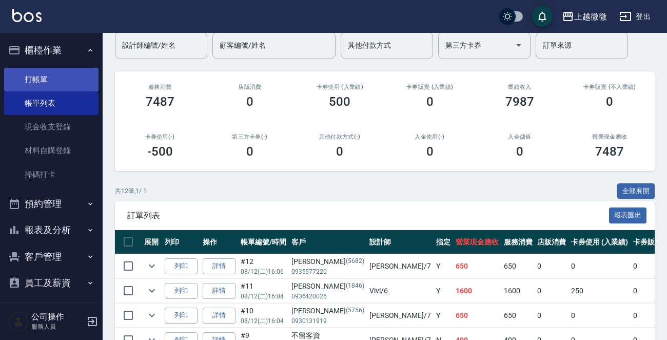  What do you see at coordinates (355, 286) in the screenshot?
I see `p: (1846)` at bounding box center [355, 286].